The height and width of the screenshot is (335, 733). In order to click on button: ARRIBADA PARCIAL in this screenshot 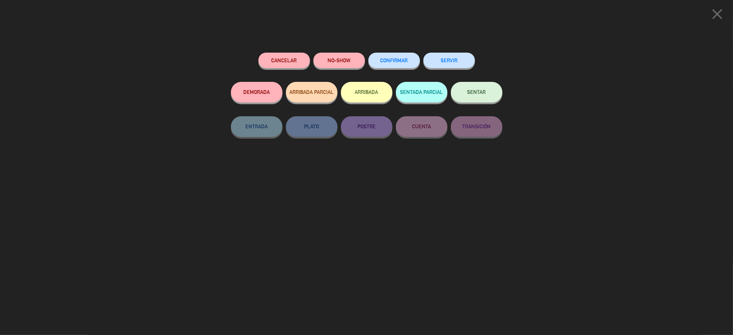, I will do `click(312, 92)`.